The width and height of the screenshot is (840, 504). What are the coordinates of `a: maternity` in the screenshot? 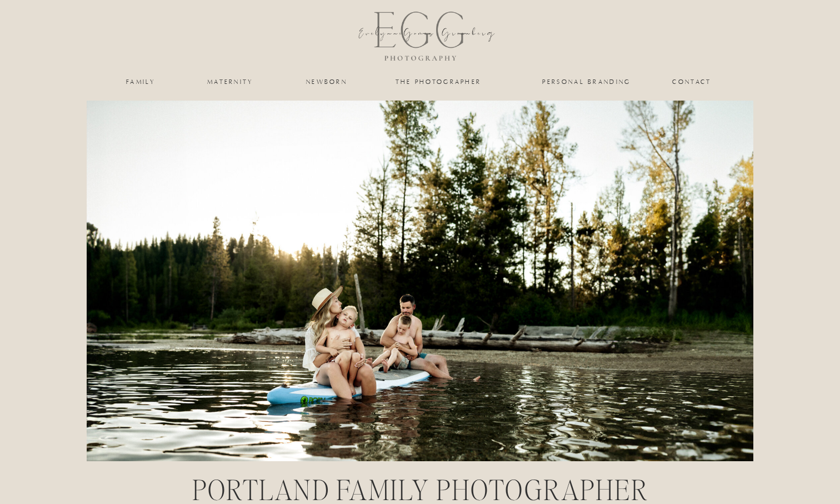 It's located at (230, 82).